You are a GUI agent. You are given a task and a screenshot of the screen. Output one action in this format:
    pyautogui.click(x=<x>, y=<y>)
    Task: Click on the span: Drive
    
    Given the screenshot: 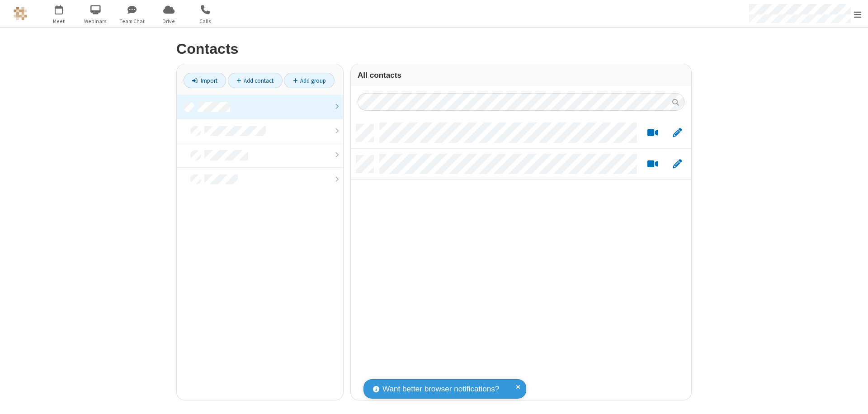 What is the action you would take?
    pyautogui.click(x=169, y=21)
    